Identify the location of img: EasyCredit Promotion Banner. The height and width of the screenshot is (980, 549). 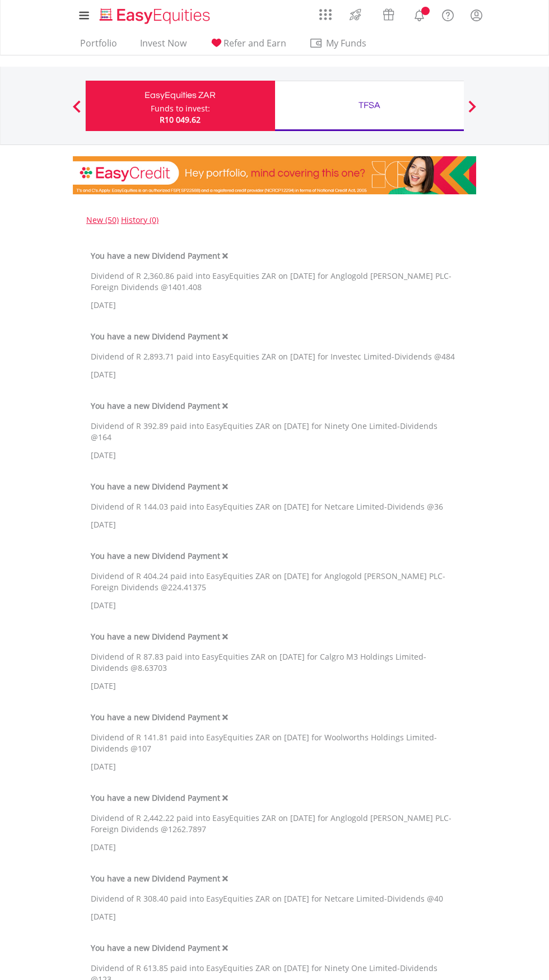
(274, 175).